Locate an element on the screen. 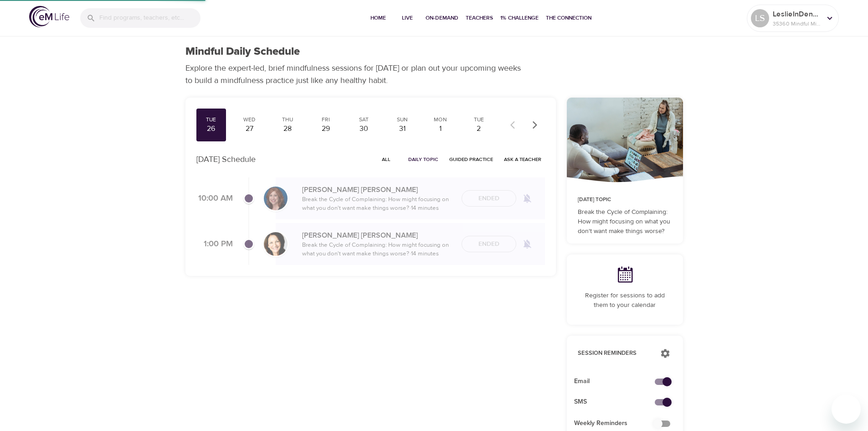 The width and height of the screenshot is (868, 431). span: Ask a Teacher is located at coordinates (522, 159).